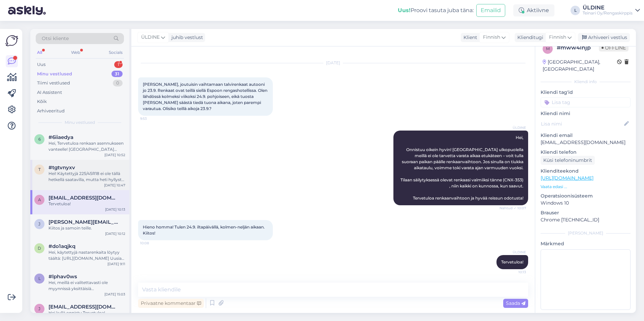  What do you see at coordinates (586, 187) in the screenshot?
I see `p: Vaata edasi ...` at bounding box center [586, 187].